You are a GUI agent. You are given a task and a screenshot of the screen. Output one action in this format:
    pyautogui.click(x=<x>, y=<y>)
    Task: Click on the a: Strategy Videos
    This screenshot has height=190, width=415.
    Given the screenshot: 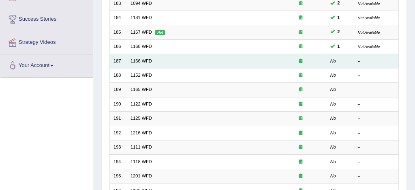 What is the action you would take?
    pyautogui.click(x=47, y=41)
    